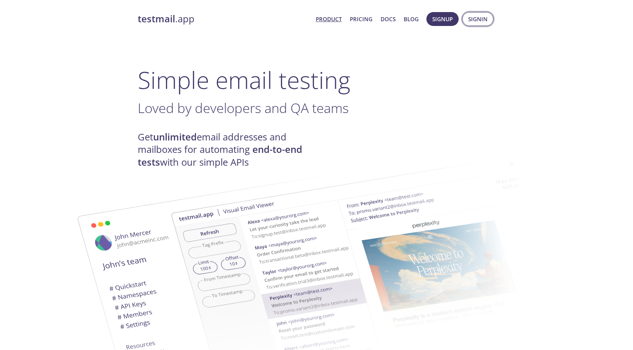 Image resolution: width=633 pixels, height=350 pixels. What do you see at coordinates (243, 108) in the screenshot?
I see `span: Loved by developers and QA teams` at bounding box center [243, 108].